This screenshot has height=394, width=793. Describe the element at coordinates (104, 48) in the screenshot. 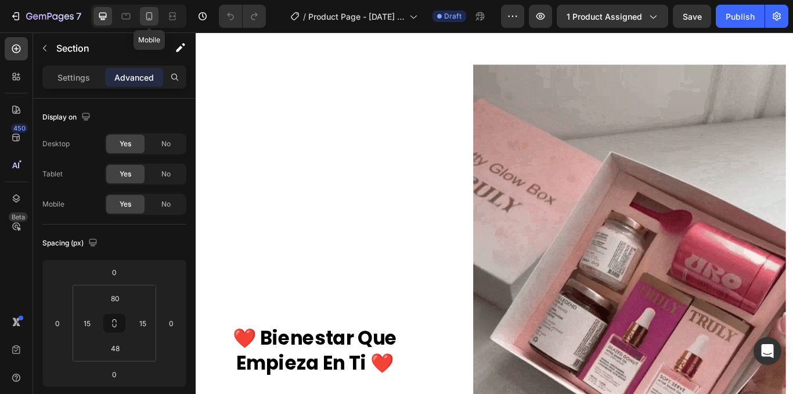

I see `p: Section` at that location.